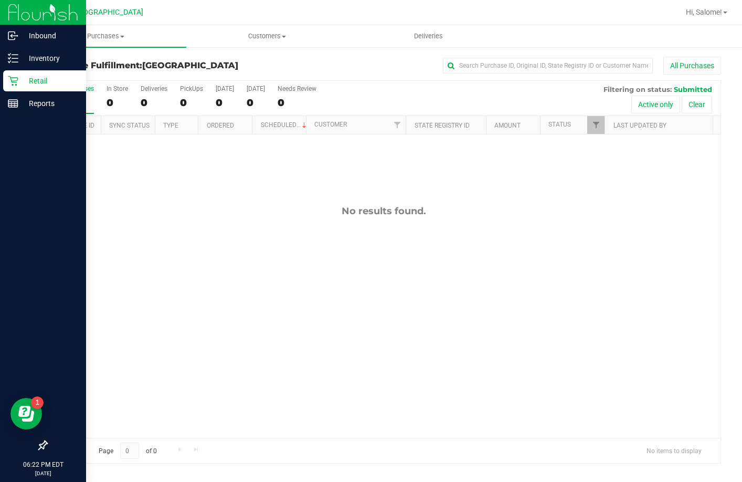 This screenshot has width=742, height=482. Describe the element at coordinates (50, 58) in the screenshot. I see `p: Inventory` at that location.